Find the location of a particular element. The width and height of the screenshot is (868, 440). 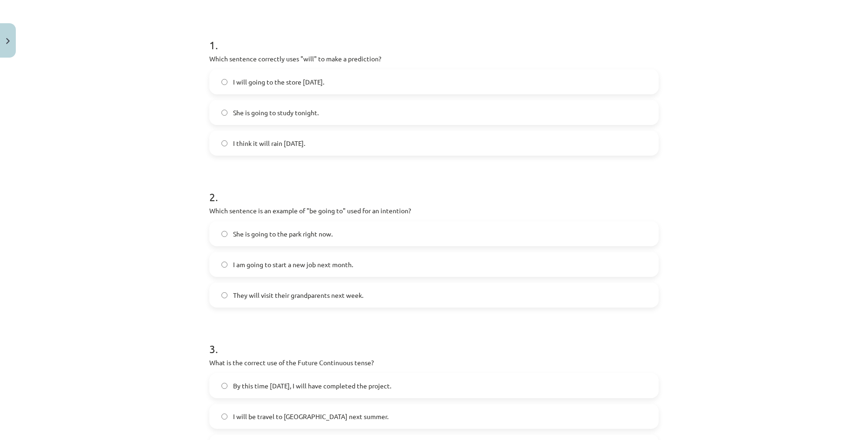

span: I am going to start a new job next month. is located at coordinates (293, 265).